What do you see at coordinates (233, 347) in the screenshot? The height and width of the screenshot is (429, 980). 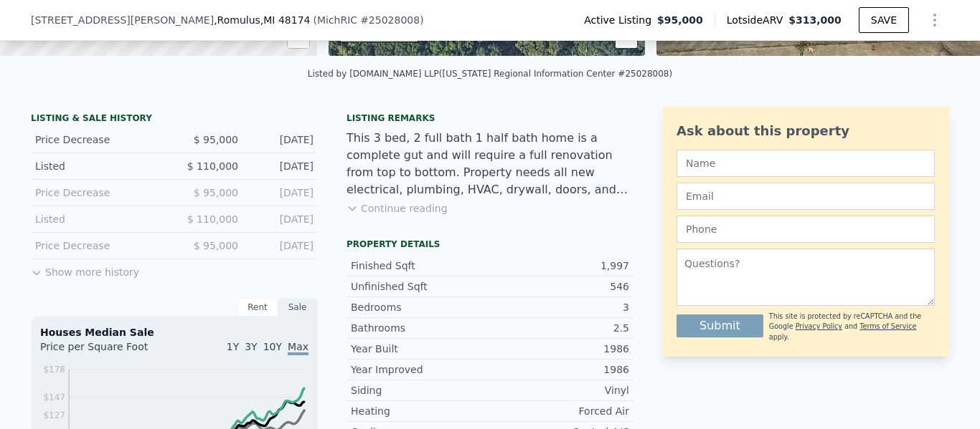 I see `span: 1Y` at bounding box center [233, 347].